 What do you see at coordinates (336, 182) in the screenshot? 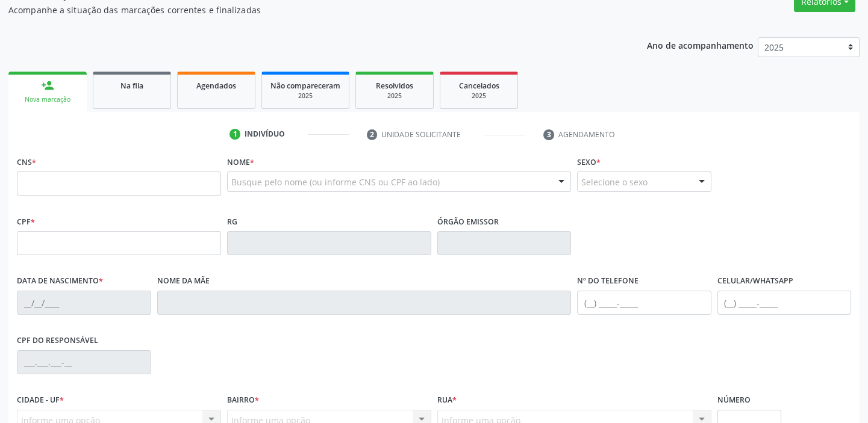
I see `span: Busque pelo nome (ou informe CNS ou CPF ao lado)` at bounding box center [336, 182].